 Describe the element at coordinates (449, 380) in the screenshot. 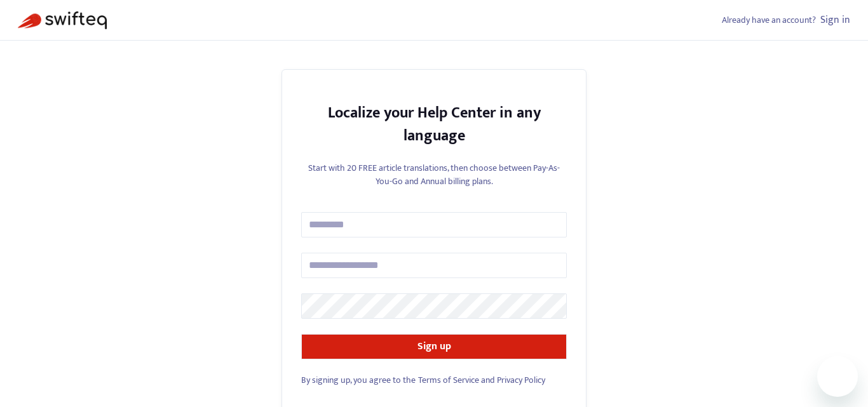

I see `a: Terms of Service` at that location.